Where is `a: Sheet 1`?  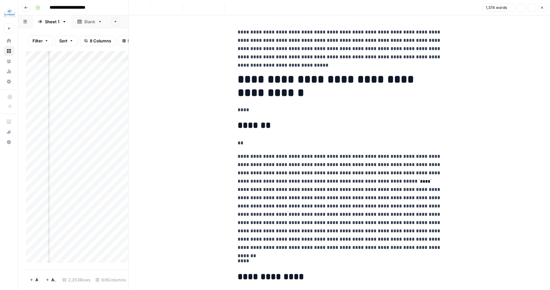
a: Sheet 1 is located at coordinates (52, 22).